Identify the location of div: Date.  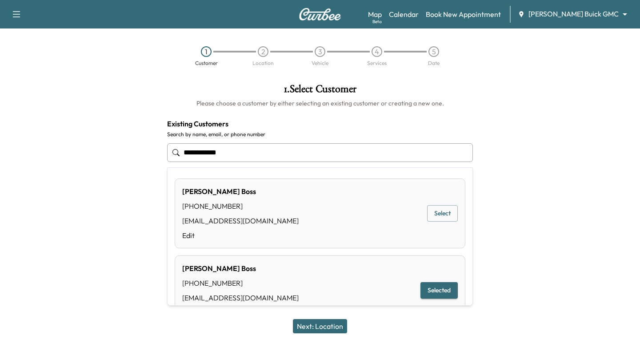
(434, 63).